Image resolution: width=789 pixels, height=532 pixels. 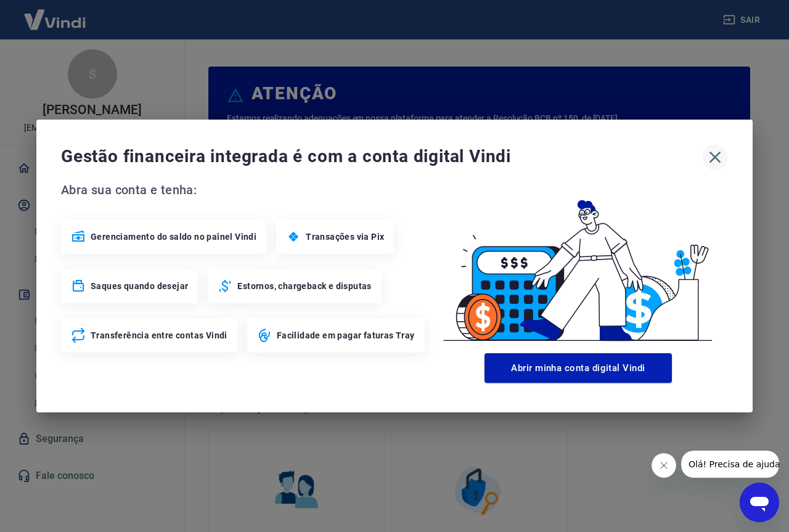 What do you see at coordinates (159, 335) in the screenshot?
I see `span: Transferência entre contas Vindi` at bounding box center [159, 335].